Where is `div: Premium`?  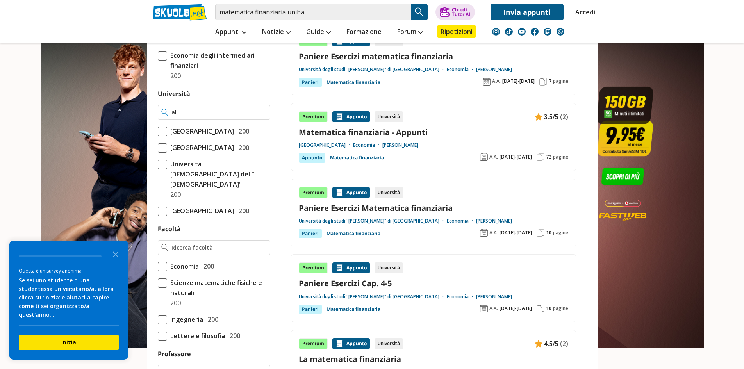
div: Premium is located at coordinates (313, 344).